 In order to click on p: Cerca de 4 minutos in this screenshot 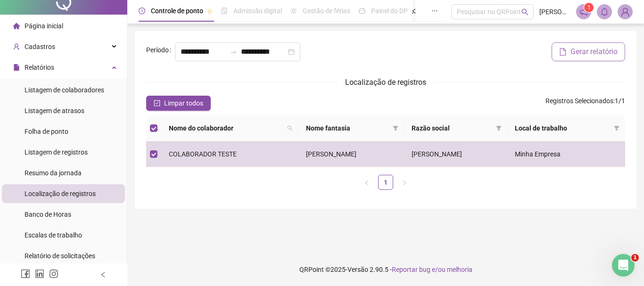, I will do `click(147, 108)`.